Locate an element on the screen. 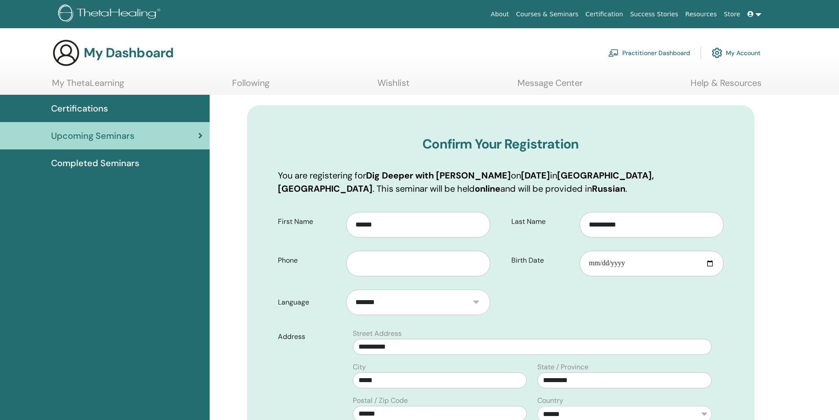  h3: My Dashboard is located at coordinates (129, 53).